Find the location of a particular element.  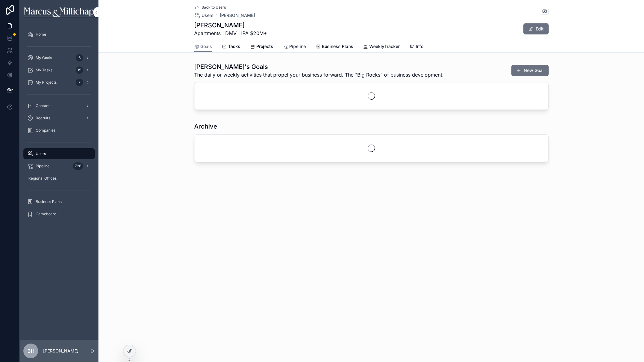

a: Regional Offices is located at coordinates (59, 179).